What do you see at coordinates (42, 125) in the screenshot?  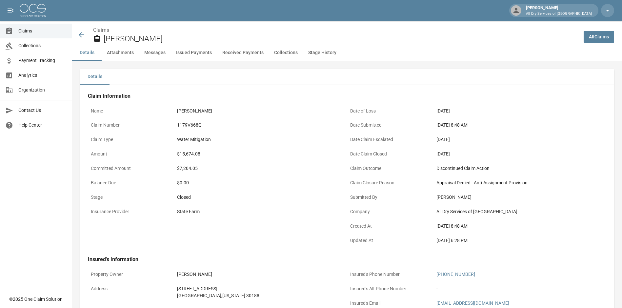 I see `span: Help Center` at bounding box center [42, 125].